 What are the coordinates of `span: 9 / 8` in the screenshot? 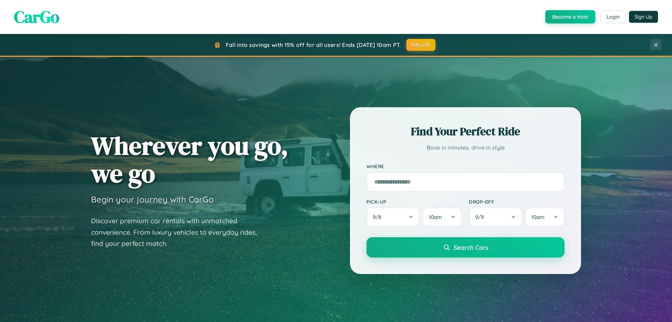 It's located at (379, 217).